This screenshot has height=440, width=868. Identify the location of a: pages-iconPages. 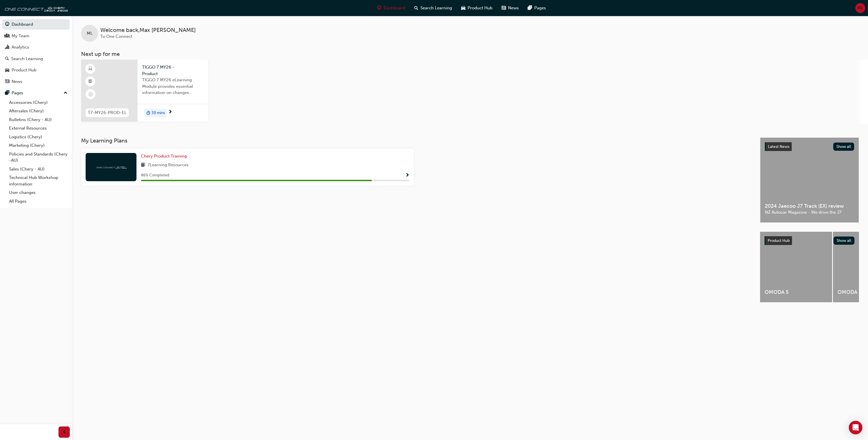
(537, 8).